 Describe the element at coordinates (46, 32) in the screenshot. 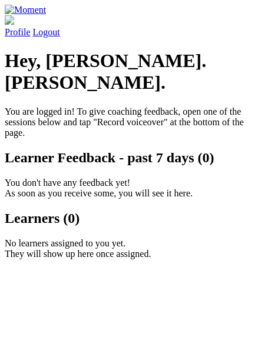

I see `a: Logout` at that location.